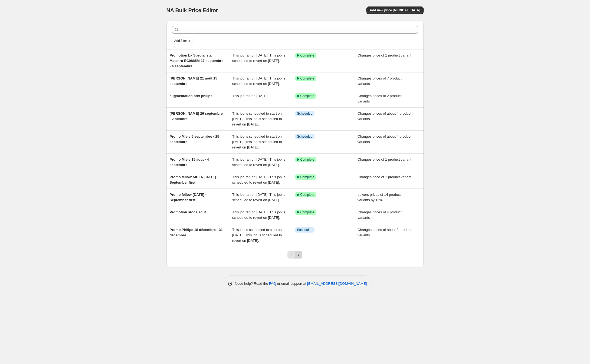 Image resolution: width=590 pixels, height=364 pixels. I want to click on span: Changes prices of 7 product variants, so click(379, 81).